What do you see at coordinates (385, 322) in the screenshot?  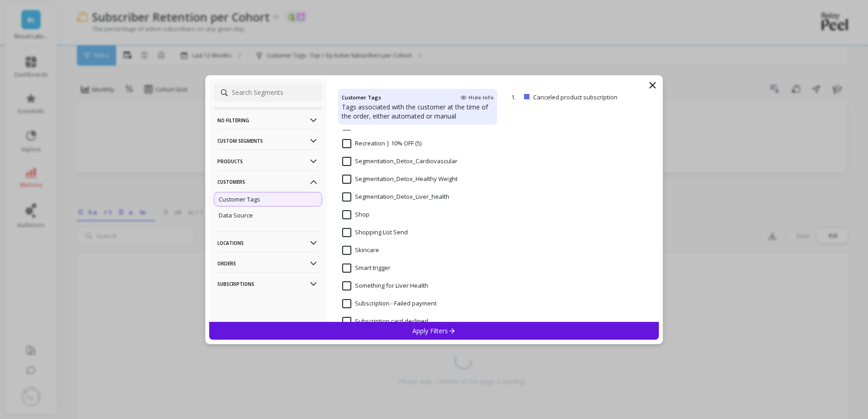 I see `span: Subscription card declined` at bounding box center [385, 322].